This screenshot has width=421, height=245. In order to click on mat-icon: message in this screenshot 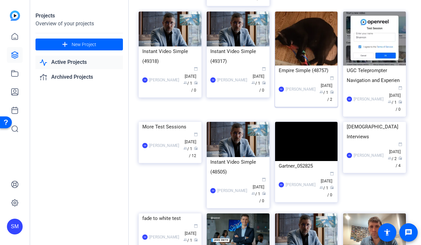, I will do `click(409, 232)`.